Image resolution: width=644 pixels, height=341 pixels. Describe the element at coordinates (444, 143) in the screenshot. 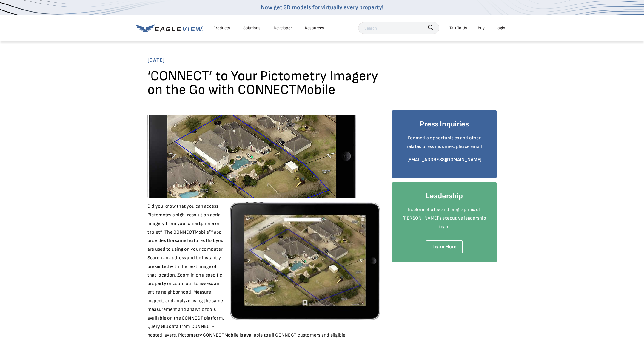

I see `p: For media opportunities and other related press inquiries, please email` at that location.